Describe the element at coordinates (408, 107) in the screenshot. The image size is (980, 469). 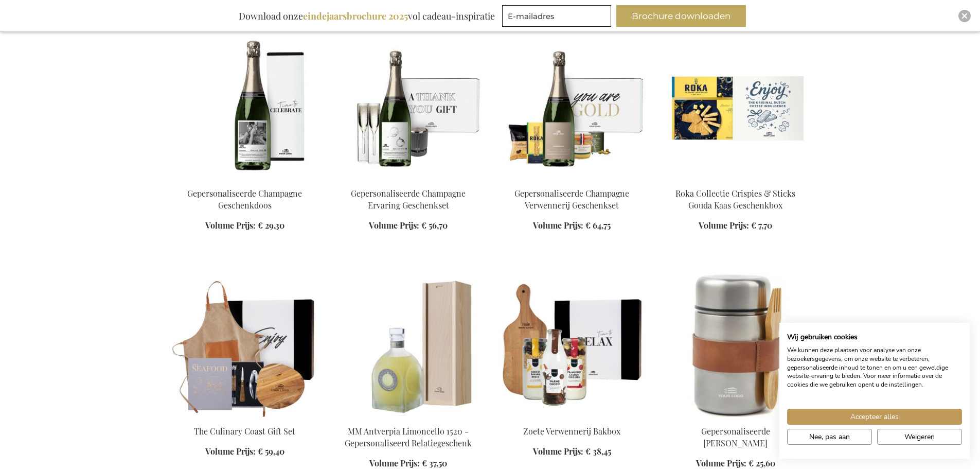
I see `img: Gepersonaliseerde Champagne Ervaring Geschenkset` at that location.